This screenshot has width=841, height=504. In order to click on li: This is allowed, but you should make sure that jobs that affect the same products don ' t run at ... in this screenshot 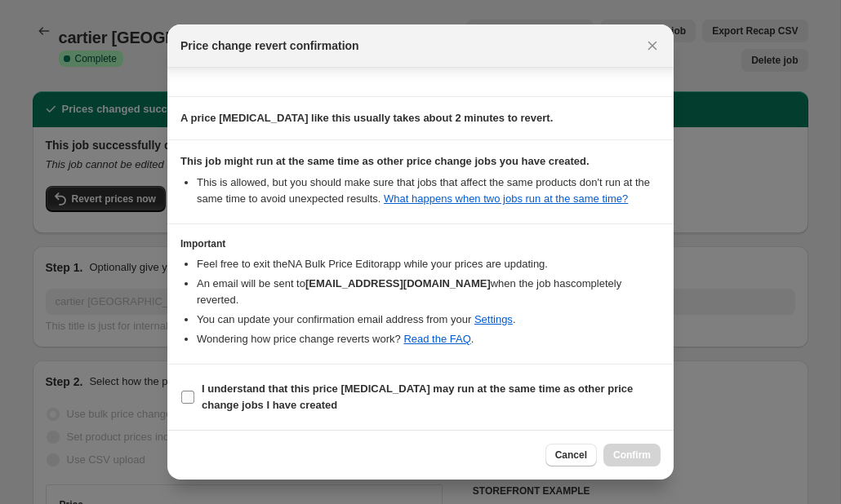, I will do `click(429, 191)`.